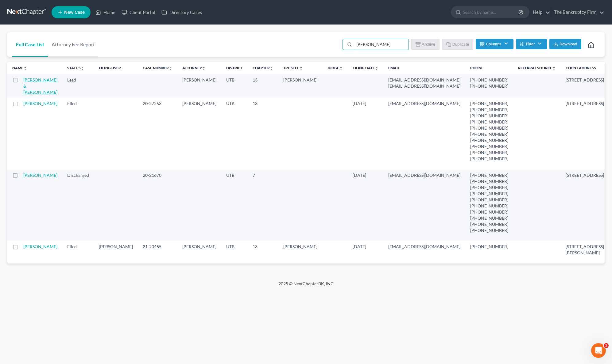 Image resolution: width=612 pixels, height=364 pixels. I want to click on th: Client Address, so click(584, 68).